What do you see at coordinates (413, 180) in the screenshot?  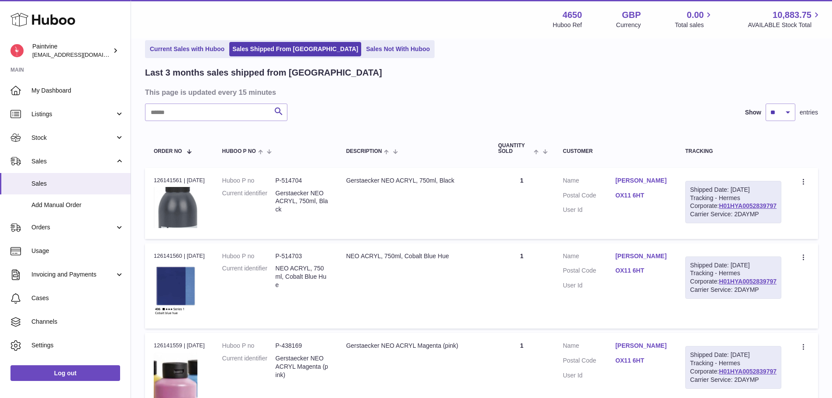 I see `div: Gerstaecker NEO ACRYL, 750ml, Black` at bounding box center [413, 180].